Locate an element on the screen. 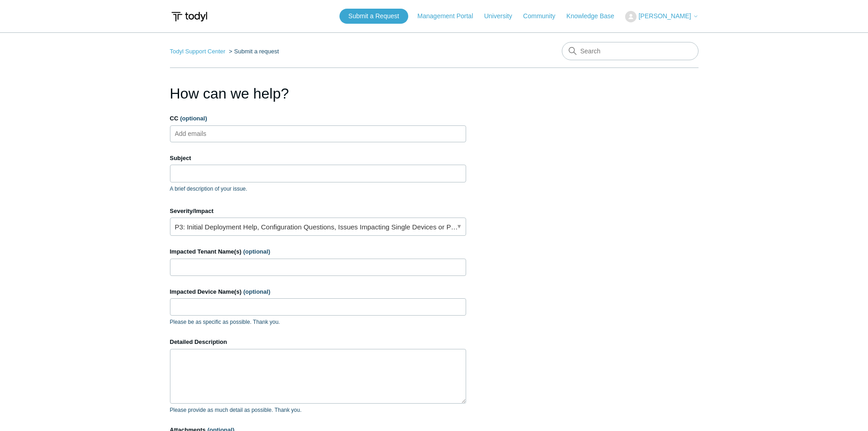 The height and width of the screenshot is (431, 868). input: Search is located at coordinates (630, 51).